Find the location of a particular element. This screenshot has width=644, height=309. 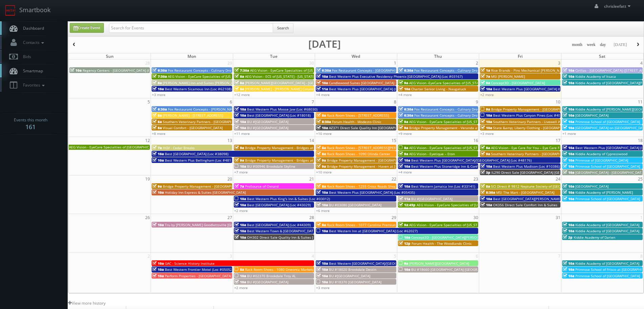

span: 17 is located at coordinates (558, 140).